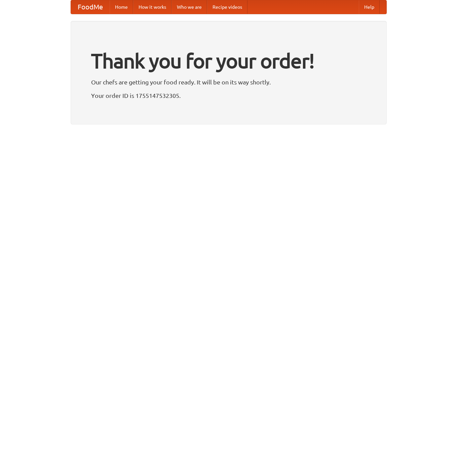 This screenshot has width=457, height=476. I want to click on a: Recipe videos, so click(227, 7).